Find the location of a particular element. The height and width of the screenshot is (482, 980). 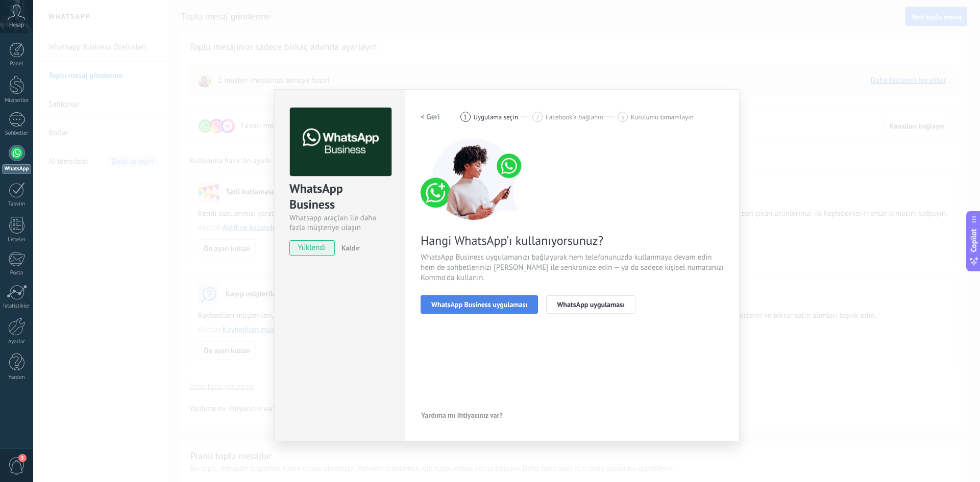

span: Hesap is located at coordinates (17, 25).